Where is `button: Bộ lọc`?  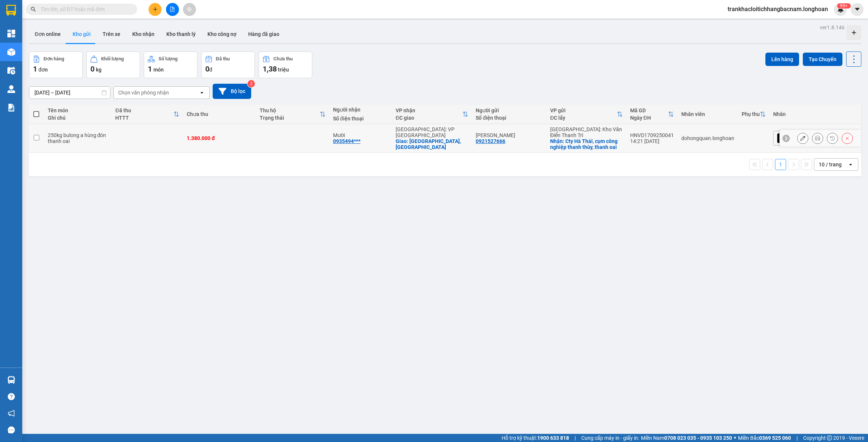
button: Bộ lọc is located at coordinates (232, 91).